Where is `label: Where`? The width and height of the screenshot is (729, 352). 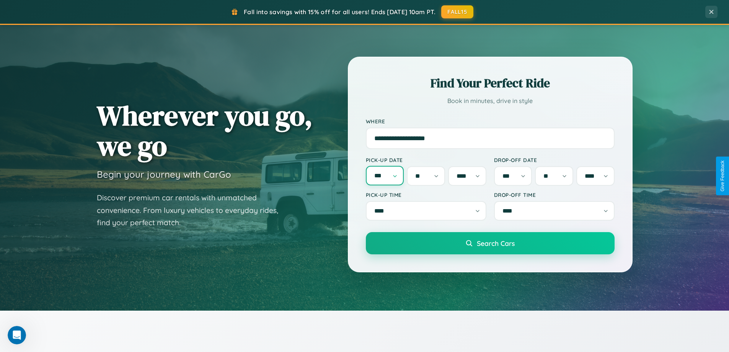
label: Where is located at coordinates (490, 121).